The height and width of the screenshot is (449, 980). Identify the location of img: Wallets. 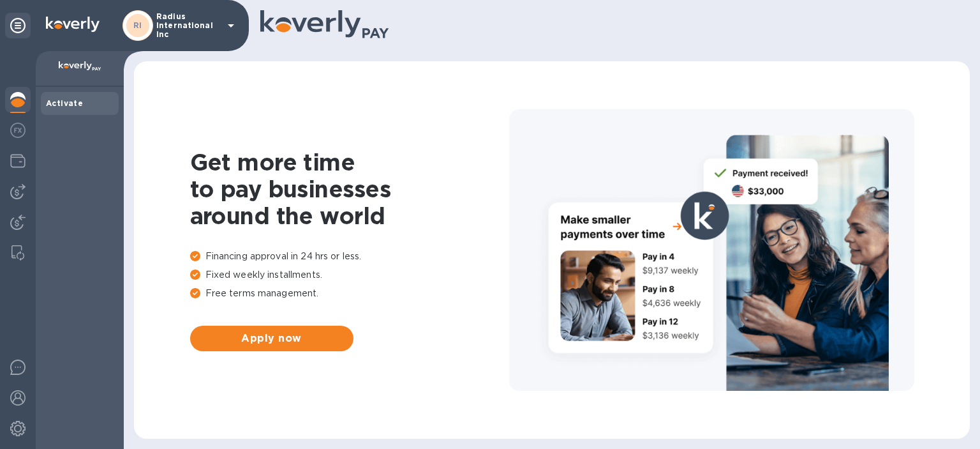
(18, 161).